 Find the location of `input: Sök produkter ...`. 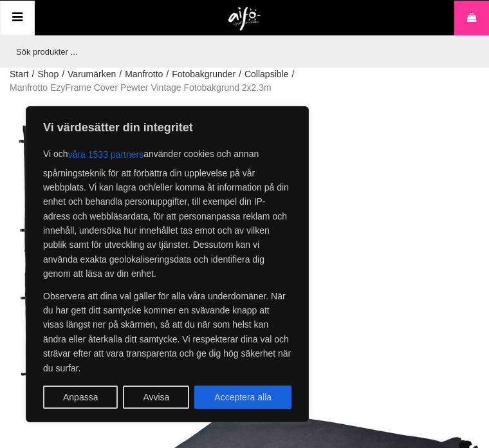

input: Sök produkter ... is located at coordinates (242, 51).